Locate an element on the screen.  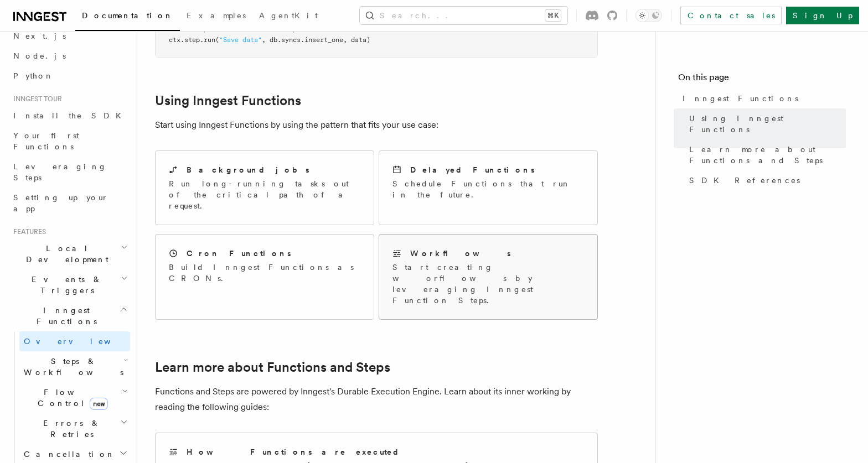
span: Next.js is located at coordinates (39, 36).